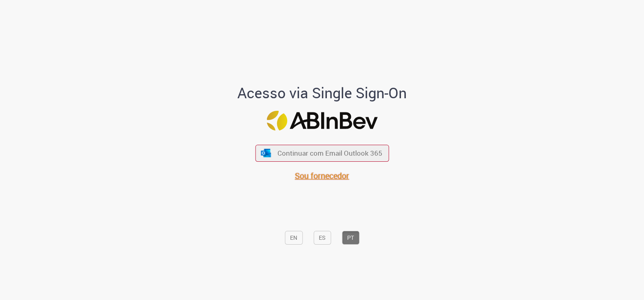 Image resolution: width=644 pixels, height=300 pixels. Describe the element at coordinates (322, 175) in the screenshot. I see `a: Sou fornecedor` at that location.